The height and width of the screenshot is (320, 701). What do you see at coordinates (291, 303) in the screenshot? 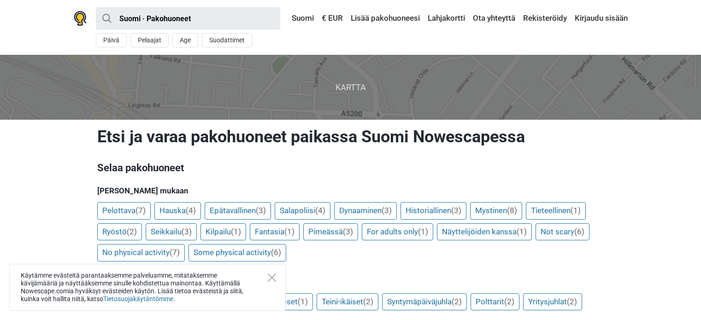
I see `a: Lapset(1)` at bounding box center [291, 303].